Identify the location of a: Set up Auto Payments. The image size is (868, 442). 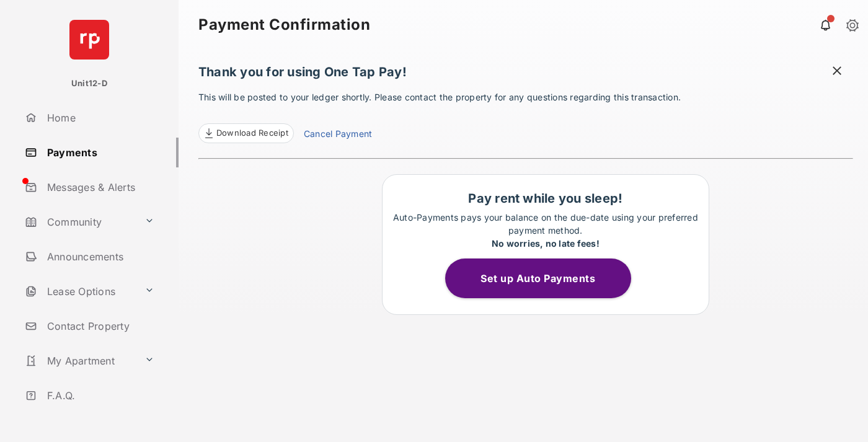
(546, 278).